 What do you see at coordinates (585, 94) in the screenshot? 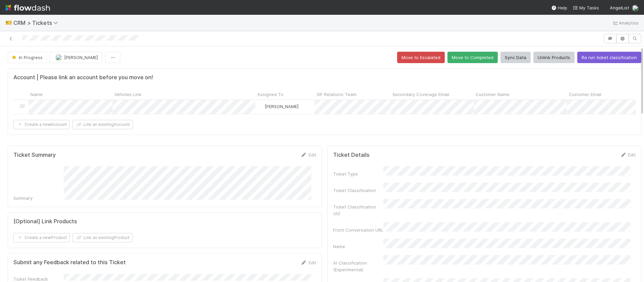
I see `span: Customer Email` at bounding box center [585, 94].